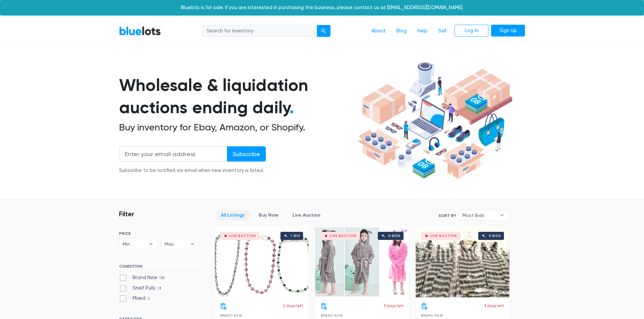 The image size is (644, 319). What do you see at coordinates (293, 305) in the screenshot?
I see `p: 2 days left` at bounding box center [293, 305].